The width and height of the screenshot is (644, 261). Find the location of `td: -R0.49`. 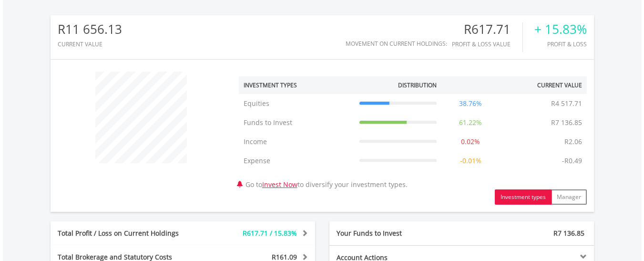

td: -R0.49 is located at coordinates (572, 161).